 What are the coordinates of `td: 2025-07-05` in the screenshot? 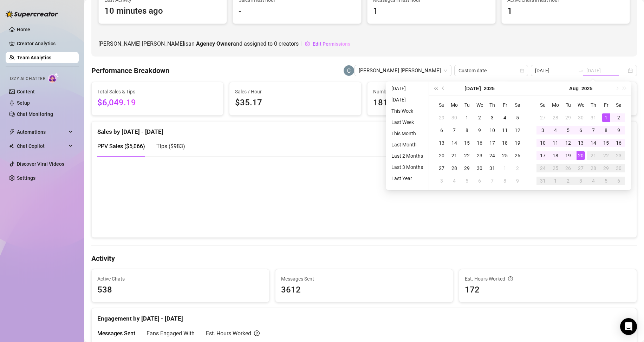 It's located at (517, 118).